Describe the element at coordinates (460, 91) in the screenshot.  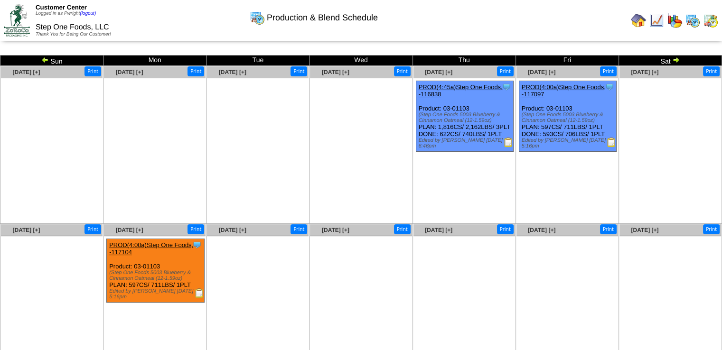
I see `a: PROD(4:45a)Step One Foods, -116838` at that location.